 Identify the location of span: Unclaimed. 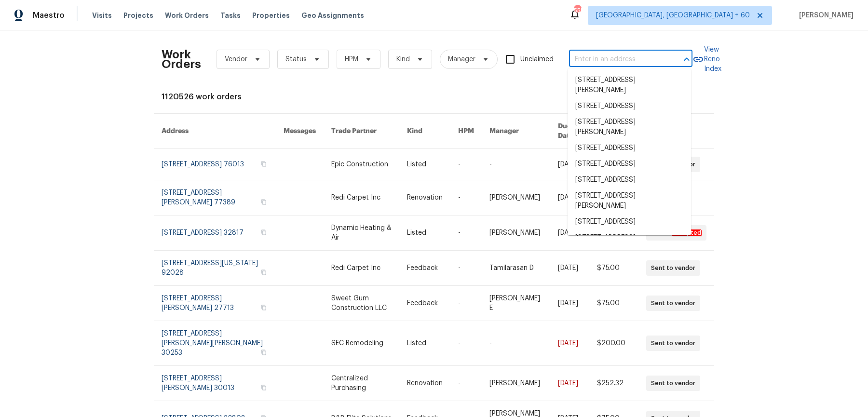
(537, 59).